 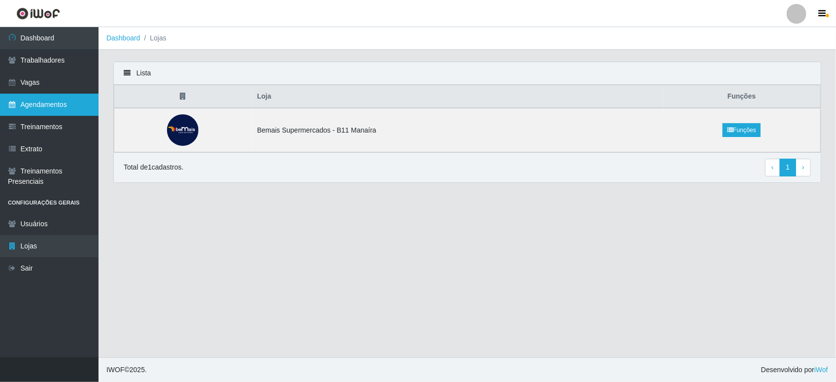 What do you see at coordinates (115, 369) in the screenshot?
I see `span: IWOF` at bounding box center [115, 369].